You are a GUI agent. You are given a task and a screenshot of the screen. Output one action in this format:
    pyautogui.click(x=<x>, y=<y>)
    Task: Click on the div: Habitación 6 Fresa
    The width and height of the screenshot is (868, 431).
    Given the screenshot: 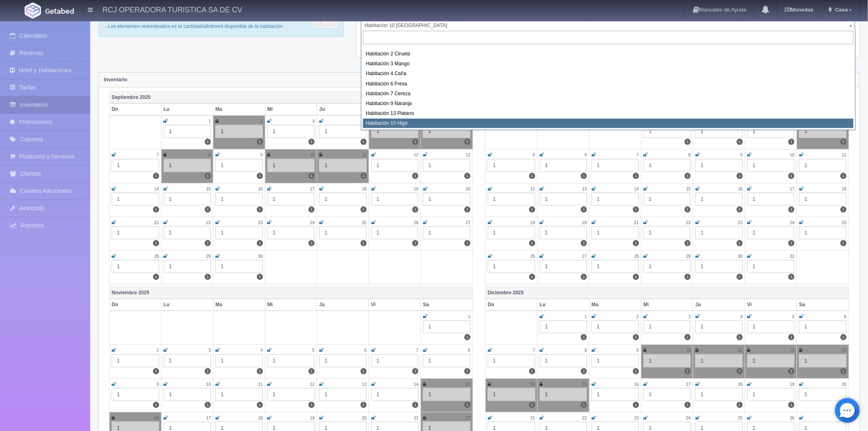 What is the action you would take?
    pyautogui.click(x=608, y=84)
    